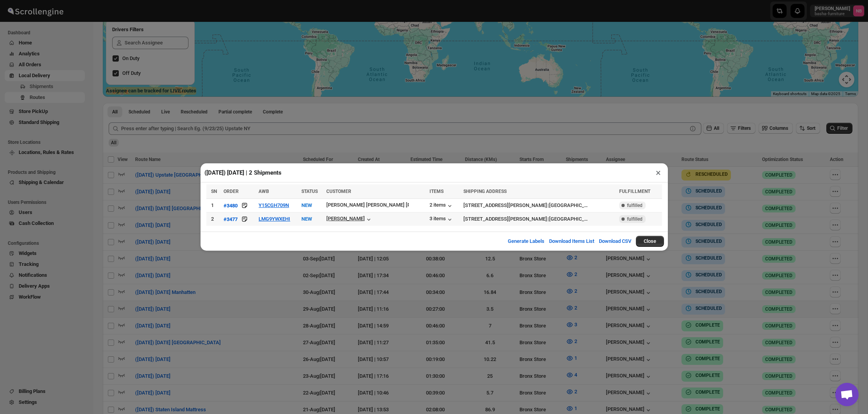  I want to click on span: AWB, so click(264, 191).